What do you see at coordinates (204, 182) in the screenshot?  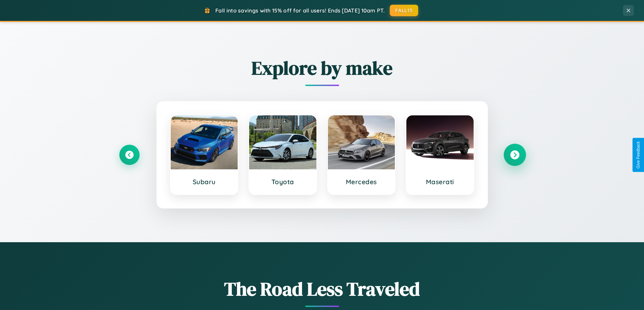 I see `h3: Subaru` at bounding box center [204, 182].